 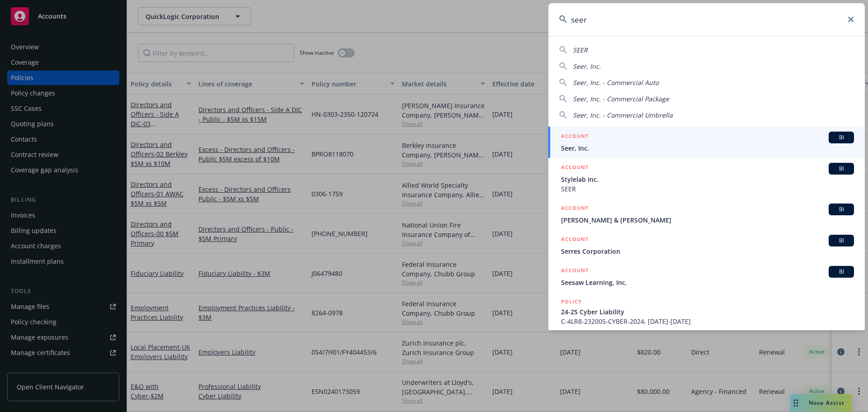 I want to click on a: ACCOUNTBIStylelab Inc.SEER, so click(x=707, y=178).